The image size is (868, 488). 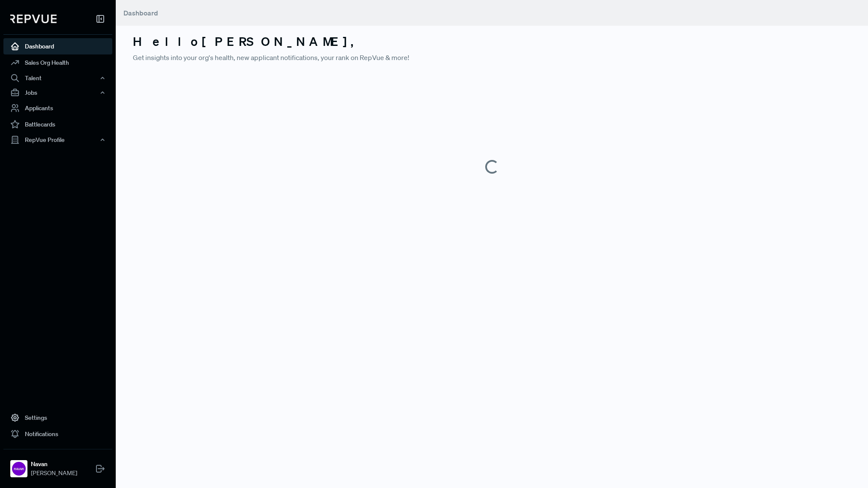 I want to click on a: Notifications, so click(x=58, y=434).